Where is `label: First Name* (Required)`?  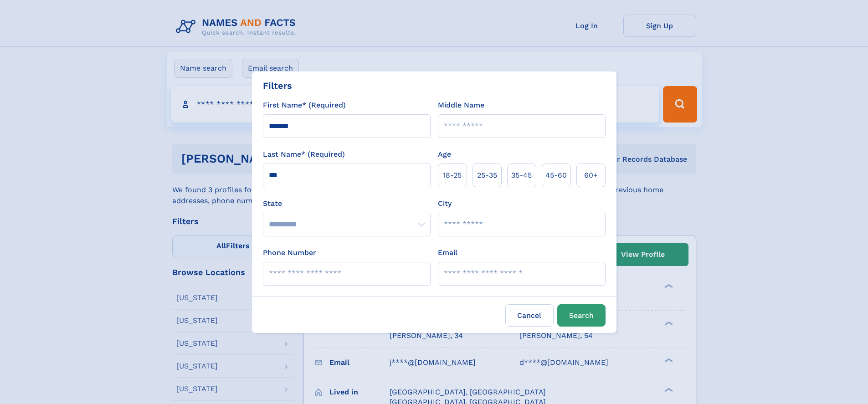 label: First Name* (Required) is located at coordinates (304, 105).